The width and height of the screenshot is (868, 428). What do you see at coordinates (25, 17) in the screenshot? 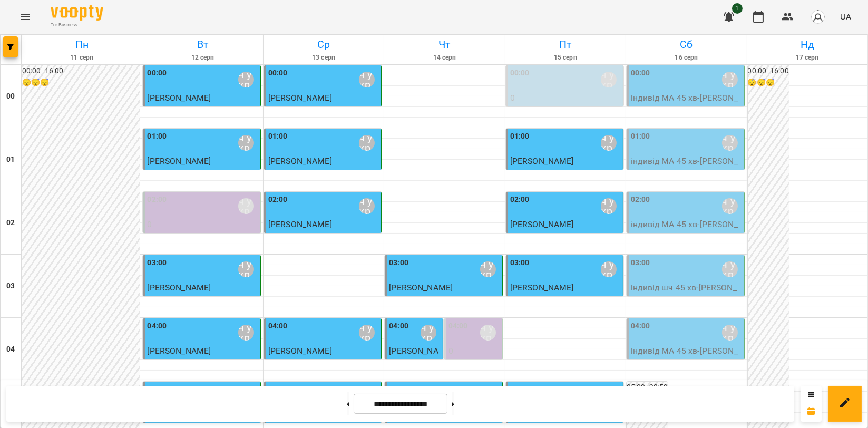
I see `button: Menu` at bounding box center [25, 17].